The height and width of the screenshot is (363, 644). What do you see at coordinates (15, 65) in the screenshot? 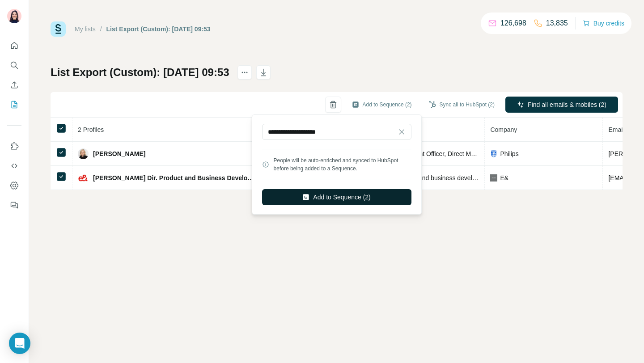
I see `button: Search` at bounding box center [15, 65].